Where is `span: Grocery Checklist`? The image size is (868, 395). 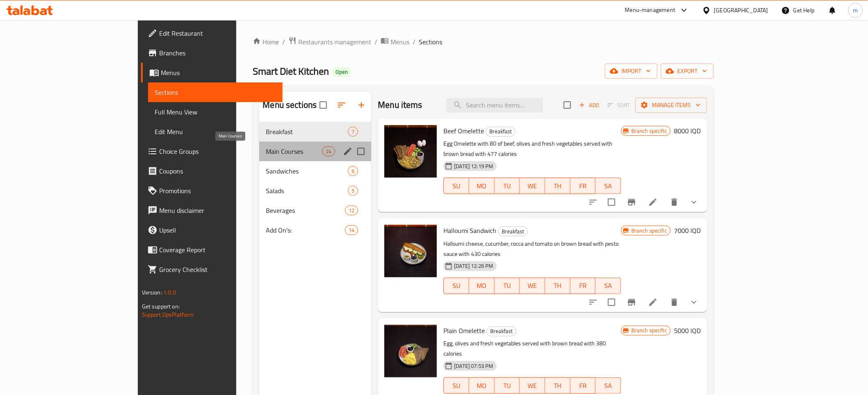 span: Grocery Checklist is located at coordinates (218, 269).